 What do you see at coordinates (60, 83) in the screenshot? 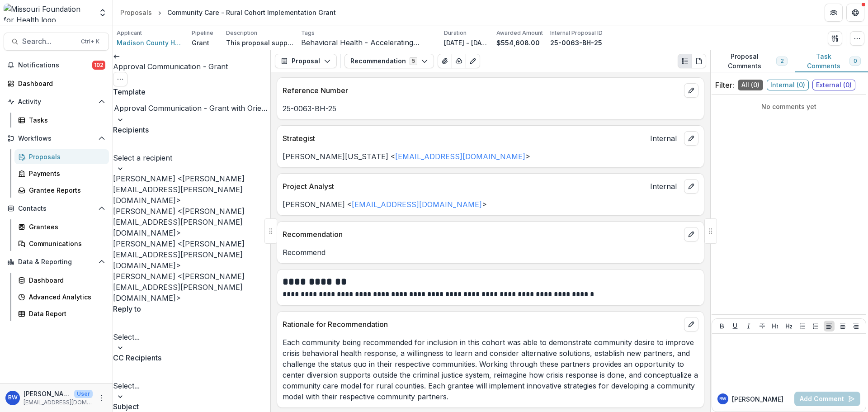
I see `div: Dashboard` at bounding box center [60, 83].